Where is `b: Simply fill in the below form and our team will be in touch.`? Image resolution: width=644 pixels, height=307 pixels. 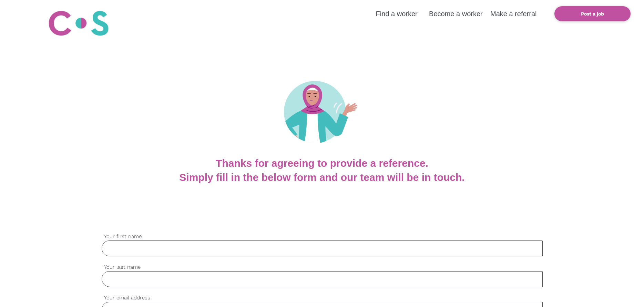
b: Simply fill in the below form and our team will be in touch. is located at coordinates (322, 177).